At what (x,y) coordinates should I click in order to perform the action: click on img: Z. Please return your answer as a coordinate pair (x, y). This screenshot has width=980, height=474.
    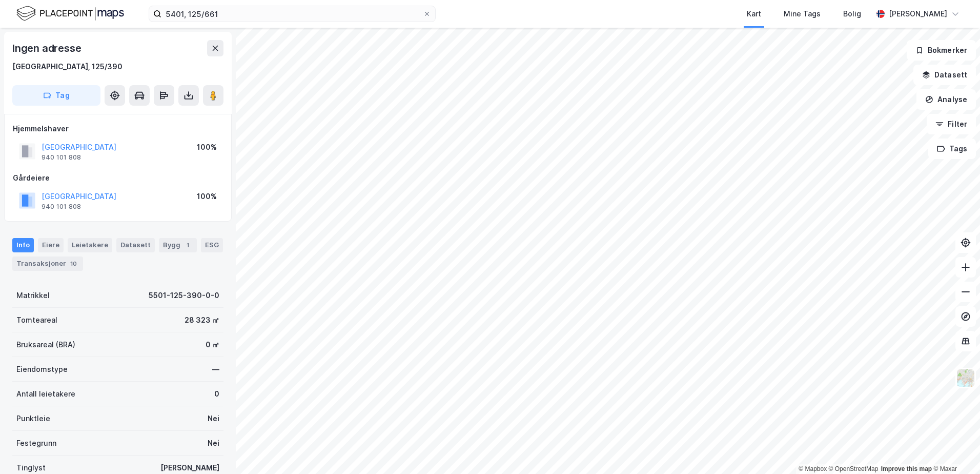
    Looking at the image, I should click on (966, 378).